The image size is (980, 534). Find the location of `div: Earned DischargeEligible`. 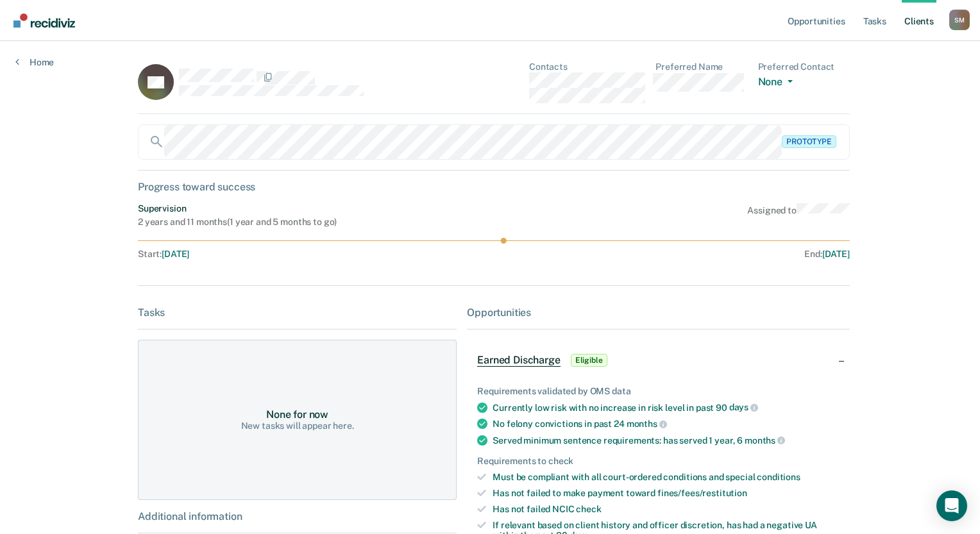

div: Earned DischargeEligible is located at coordinates (658, 361).